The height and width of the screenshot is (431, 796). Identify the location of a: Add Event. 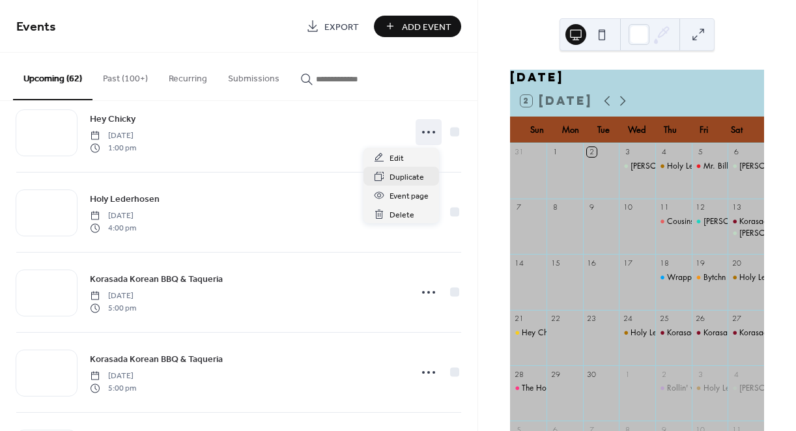
(418, 26).